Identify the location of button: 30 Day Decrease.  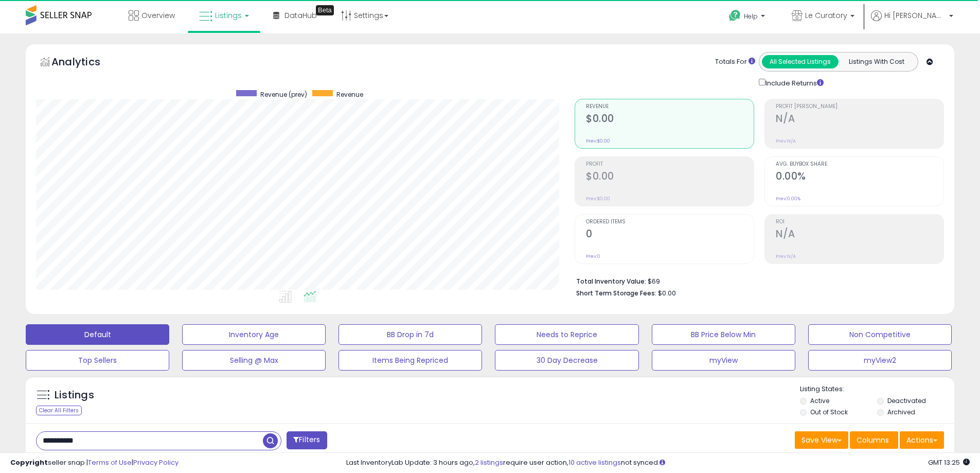
(566, 360).